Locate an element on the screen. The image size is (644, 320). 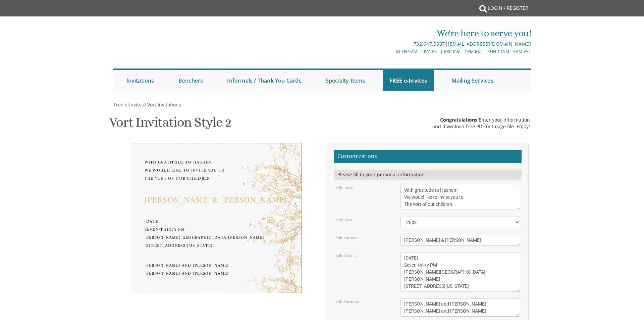
h2: Customizations is located at coordinates (428, 157).